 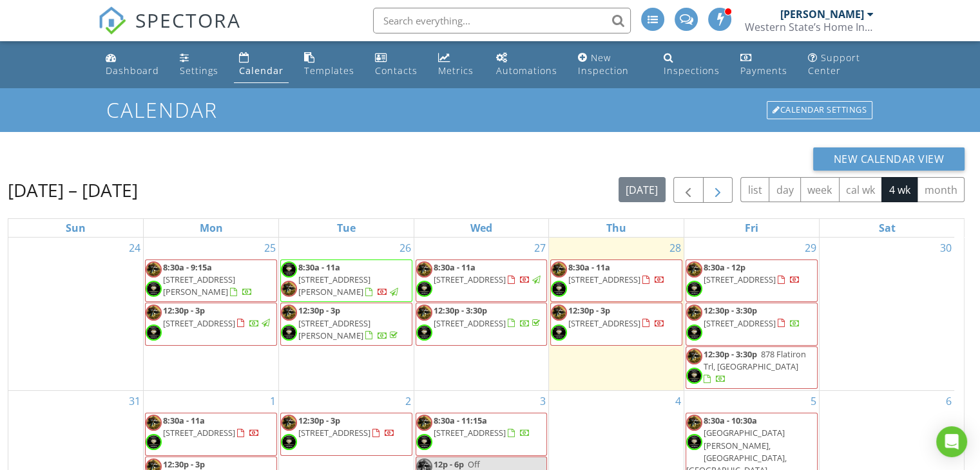 I want to click on a: Go to August 26, 2025, so click(x=405, y=248).